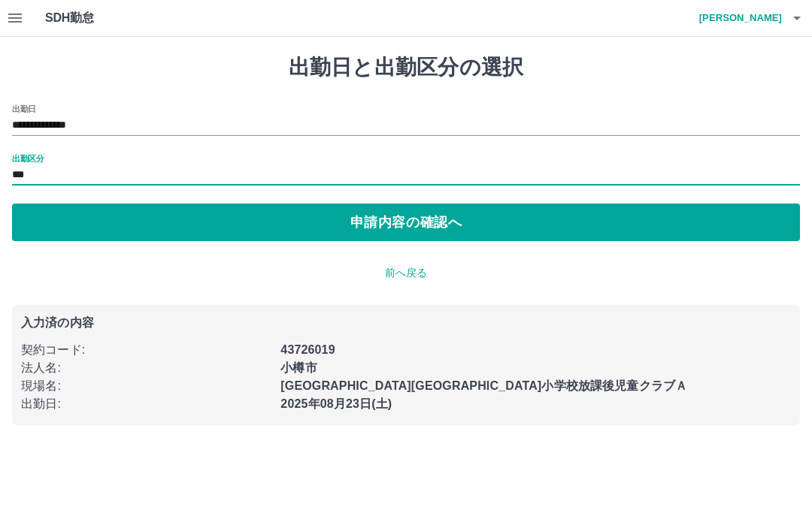 The height and width of the screenshot is (531, 812). What do you see at coordinates (406, 222) in the screenshot?
I see `button: 申請内容の確認へ` at bounding box center [406, 222].